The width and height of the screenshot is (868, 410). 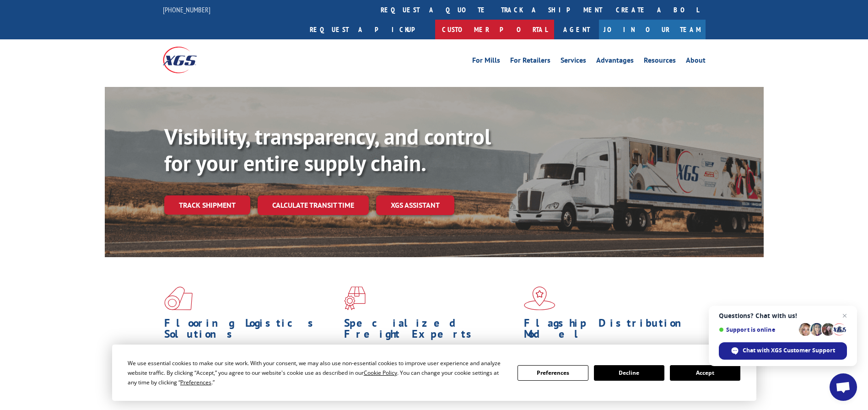 I want to click on a: Open chat, so click(x=844, y=387).